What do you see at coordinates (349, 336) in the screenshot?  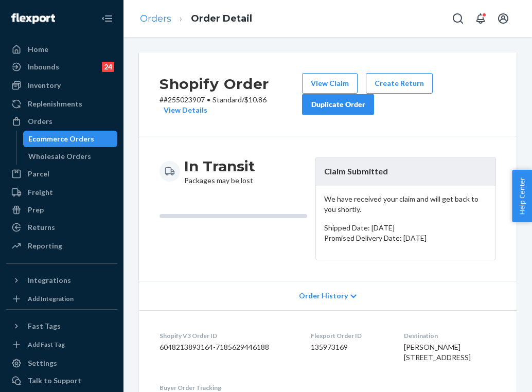 I see `dt: Flexport Order ID` at bounding box center [349, 336].